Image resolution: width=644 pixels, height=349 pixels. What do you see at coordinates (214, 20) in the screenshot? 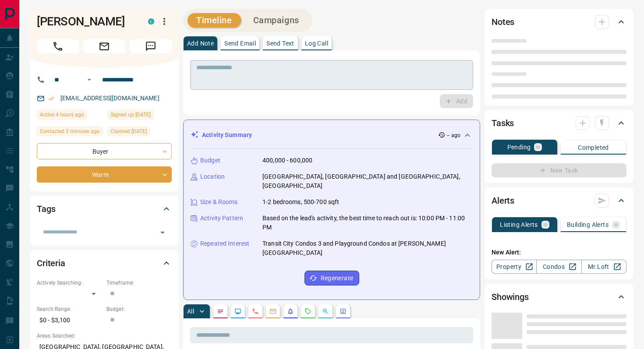
I see `button: Timeline` at bounding box center [214, 20].